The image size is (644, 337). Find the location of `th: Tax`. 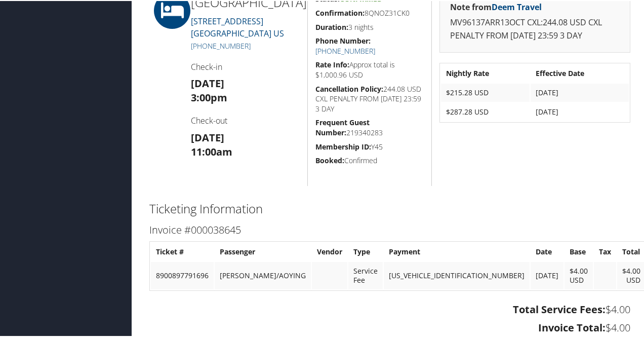

th: Tax is located at coordinates (605, 250).